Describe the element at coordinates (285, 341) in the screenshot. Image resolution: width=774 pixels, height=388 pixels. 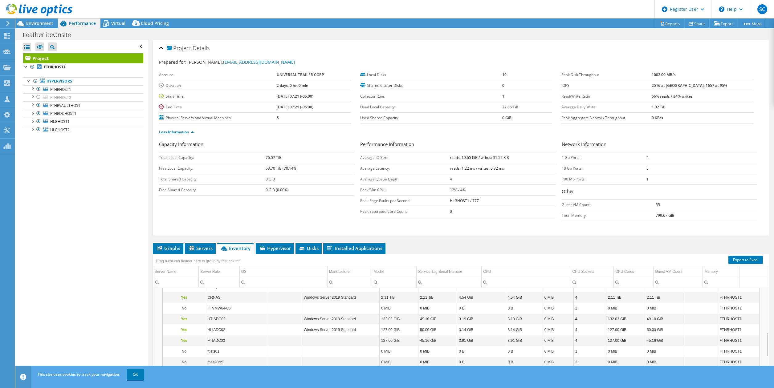
I see `td: Column GVHN, Value` at that location.